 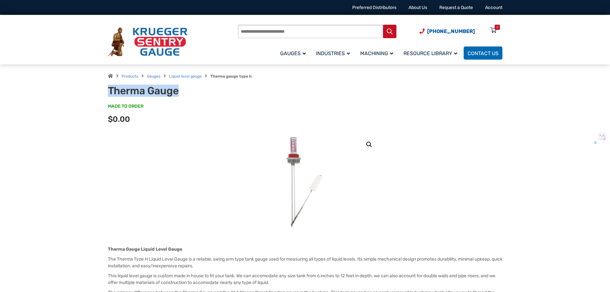 What do you see at coordinates (187, 91) in the screenshot?
I see `h1: Therma Gauge` at bounding box center [187, 91].